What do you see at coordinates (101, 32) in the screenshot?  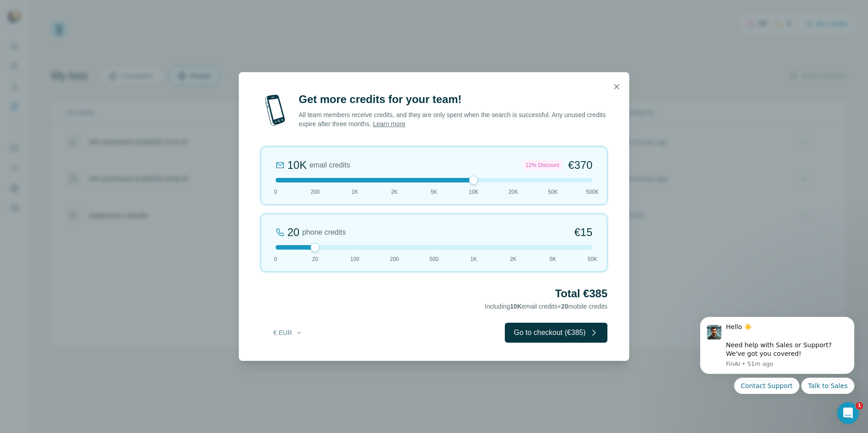 I see `div: Hello ☀️ ​ Need help with Sales or Support? We've got you covered!` at bounding box center [101, 32].